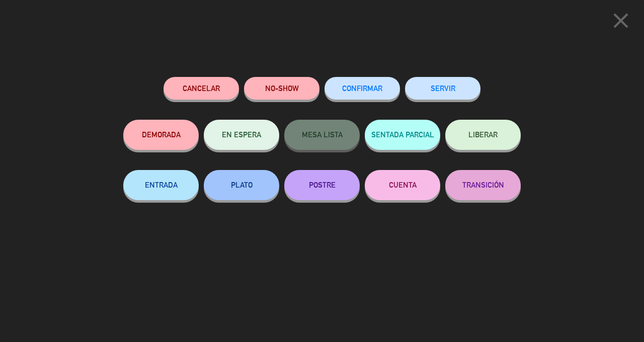 Image resolution: width=644 pixels, height=342 pixels. Describe the element at coordinates (402, 185) in the screenshot. I see `button: CUENTA` at that location.